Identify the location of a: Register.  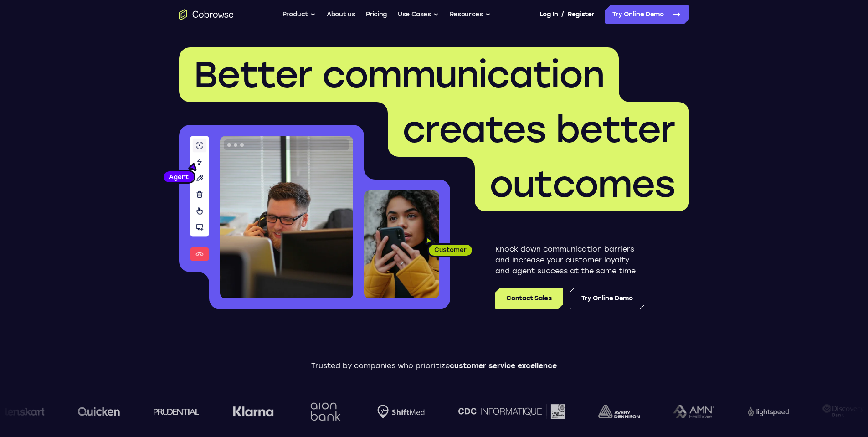
(580, 14).